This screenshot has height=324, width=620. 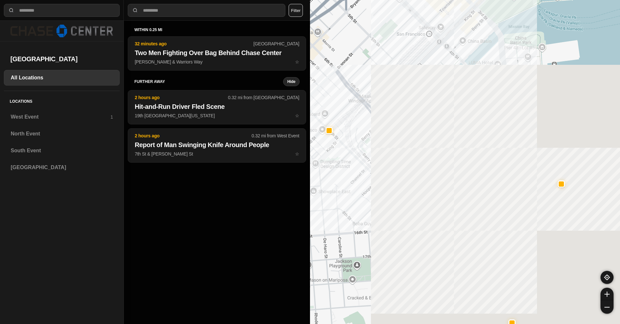 What do you see at coordinates (62, 134) in the screenshot?
I see `a: North Event` at bounding box center [62, 134].